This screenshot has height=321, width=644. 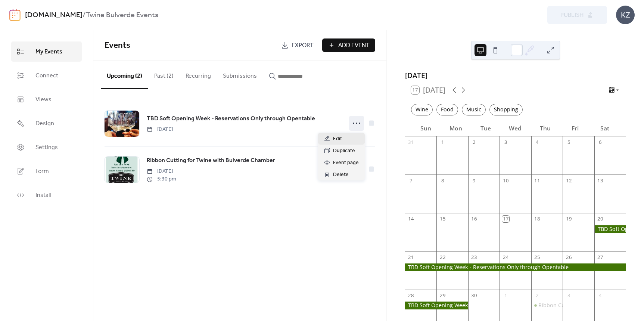 I want to click on div: 5, so click(x=569, y=143).